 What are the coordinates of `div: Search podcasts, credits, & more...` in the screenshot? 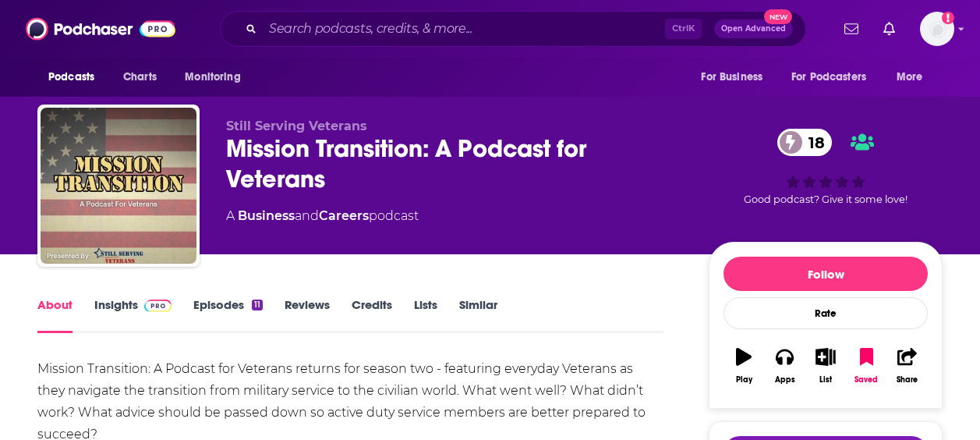 It's located at (513, 29).